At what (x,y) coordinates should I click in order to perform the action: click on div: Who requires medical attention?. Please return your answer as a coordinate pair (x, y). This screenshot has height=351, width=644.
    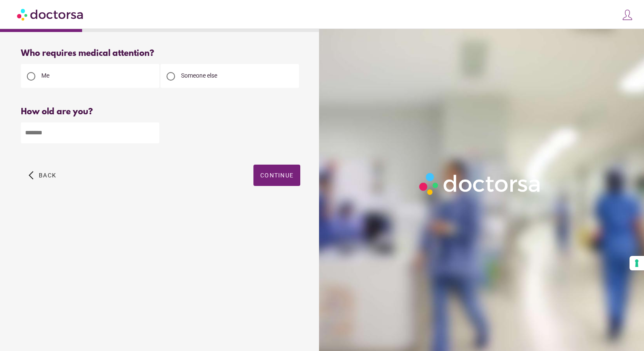
    Looking at the image, I should click on (160, 53).